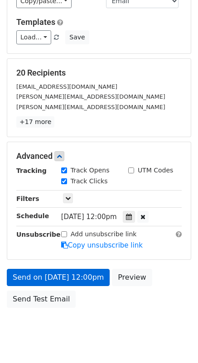 The image size is (198, 363). What do you see at coordinates (99, 73) in the screenshot?
I see `h5: 20 Recipients` at bounding box center [99, 73].